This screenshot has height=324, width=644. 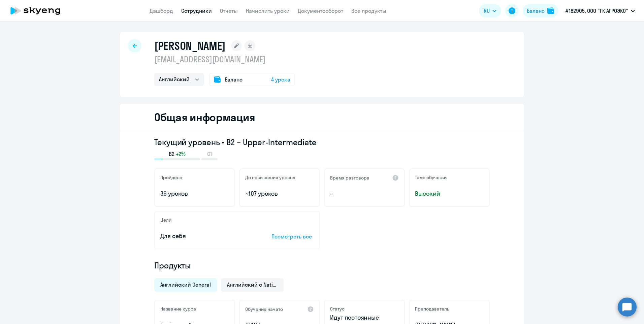 What do you see at coordinates (186, 285) in the screenshot?
I see `span: Английский General` at bounding box center [186, 285].